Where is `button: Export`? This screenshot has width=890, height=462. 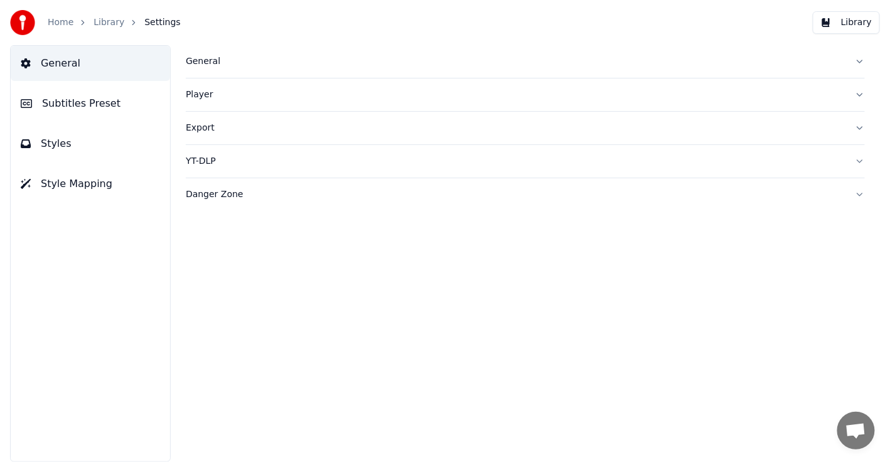 button: Export is located at coordinates (525, 128).